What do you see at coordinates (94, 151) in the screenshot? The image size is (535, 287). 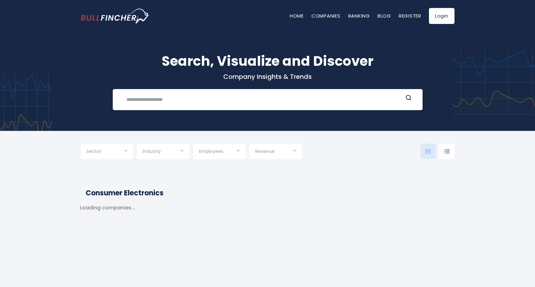 I see `span: Sector` at bounding box center [94, 151].